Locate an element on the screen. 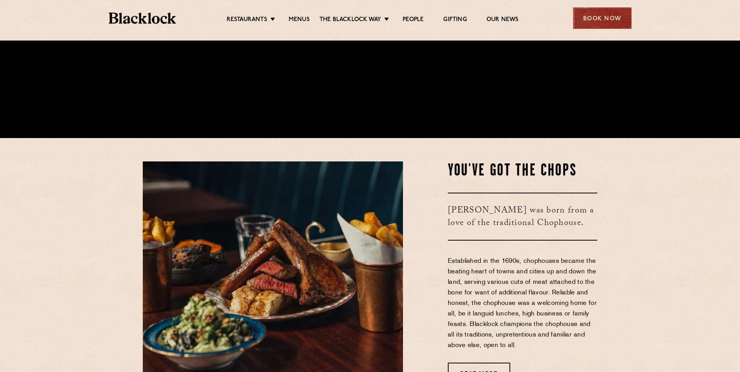 The height and width of the screenshot is (372, 740). img: BL_Textured_Logo-footer-cropped.svg is located at coordinates (142, 18).